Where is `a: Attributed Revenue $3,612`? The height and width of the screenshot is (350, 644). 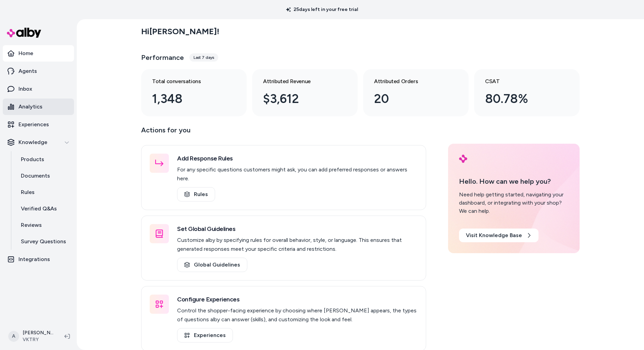
a: Attributed Revenue $3,612 is located at coordinates (305, 92).